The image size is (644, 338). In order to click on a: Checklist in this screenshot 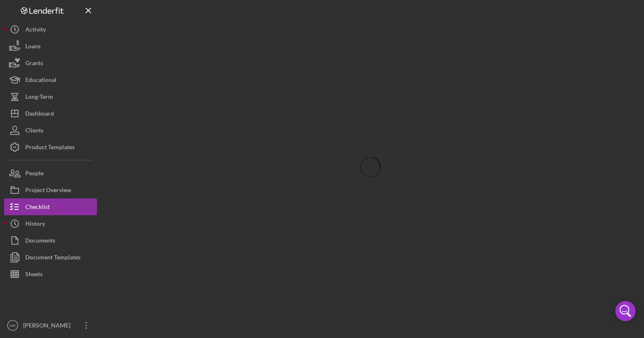, I will do `click(51, 207)`.